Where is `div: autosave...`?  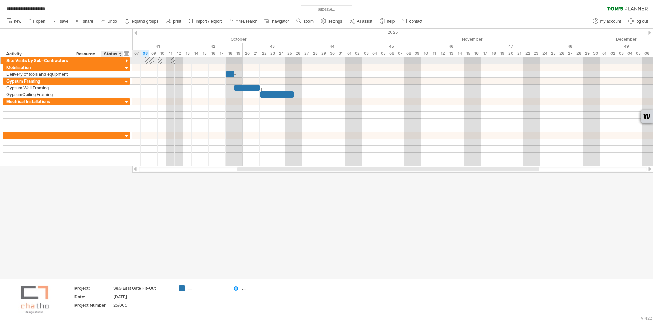
div: autosave... is located at coordinates (326, 10).